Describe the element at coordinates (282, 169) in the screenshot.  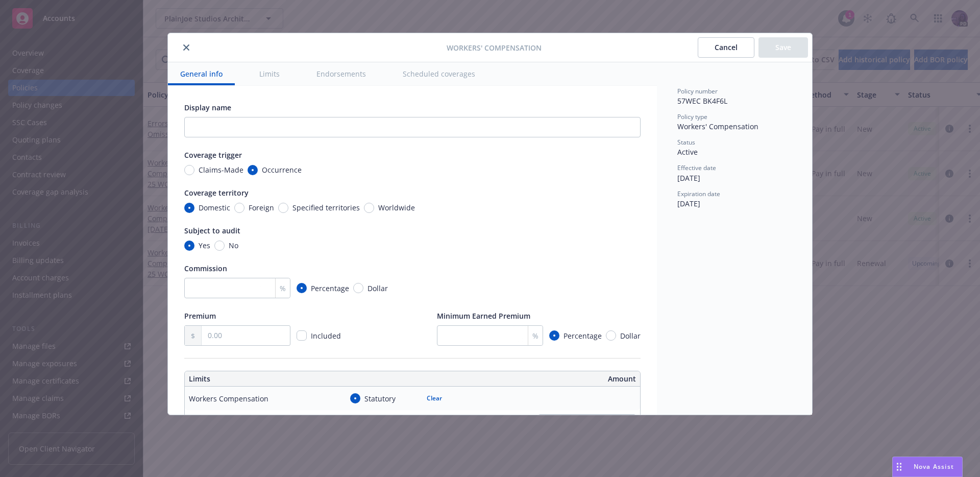
I see `span: Occurrence` at that location.